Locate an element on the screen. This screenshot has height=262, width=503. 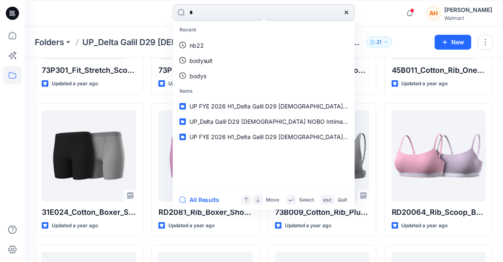
p: Move is located at coordinates (273, 200).